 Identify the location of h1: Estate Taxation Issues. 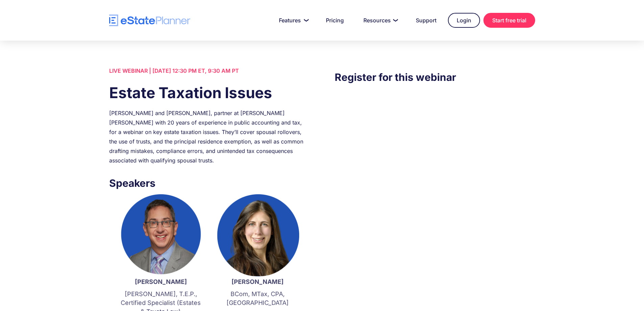
(209, 92).